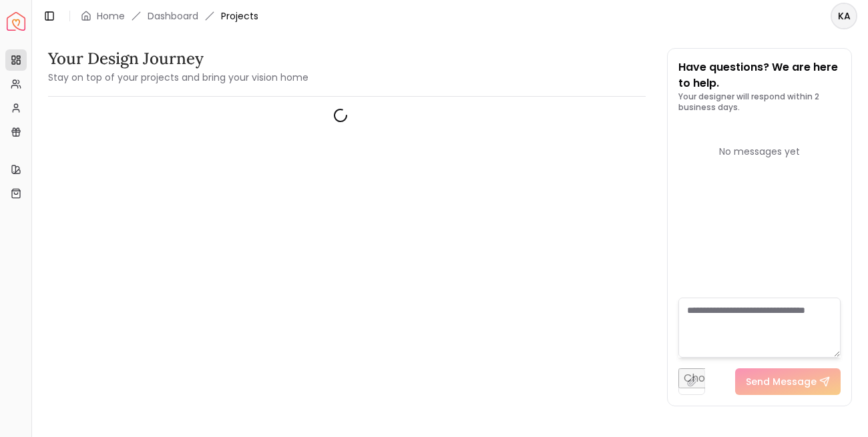 The height and width of the screenshot is (437, 868). What do you see at coordinates (844, 16) in the screenshot?
I see `span: KA` at bounding box center [844, 16].